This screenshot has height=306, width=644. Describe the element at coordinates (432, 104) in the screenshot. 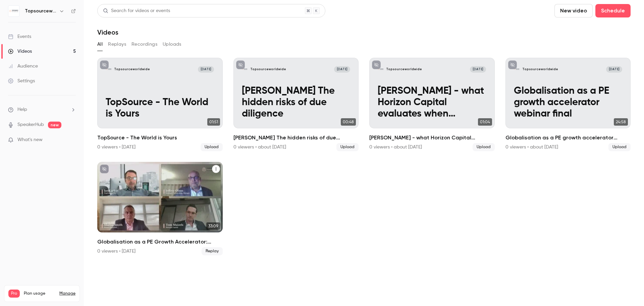

I see `a: Tom - what Horizon Capital evaluates when investing in a globalising companyTopsourceworldwide[DA...` at that location.